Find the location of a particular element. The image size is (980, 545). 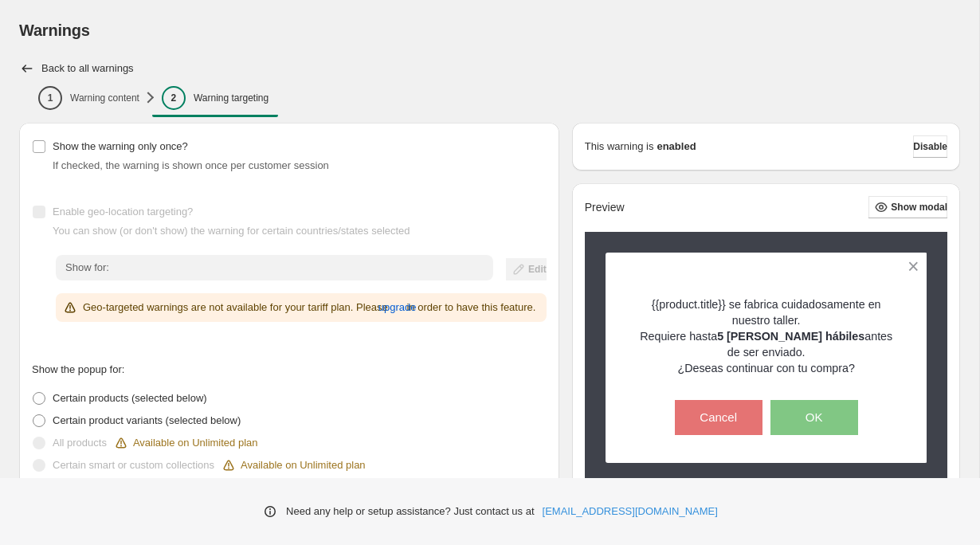

p: {{product.title}} se fabrica cuidadosamente en nuestro taller. is located at coordinates (767, 312).